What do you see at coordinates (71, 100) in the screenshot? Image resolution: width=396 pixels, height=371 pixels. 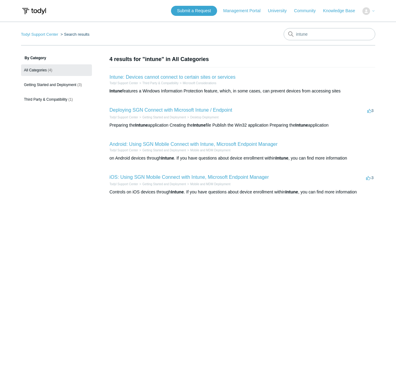 I see `span: (1)` at bounding box center [71, 100].